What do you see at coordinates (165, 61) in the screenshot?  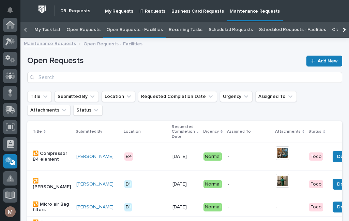 I see `h1: Open Requests` at bounding box center [165, 61].